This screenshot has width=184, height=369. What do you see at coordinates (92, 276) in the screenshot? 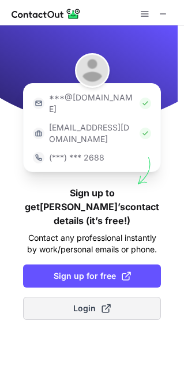
I see `button: Sign up for free` at bounding box center [92, 276].